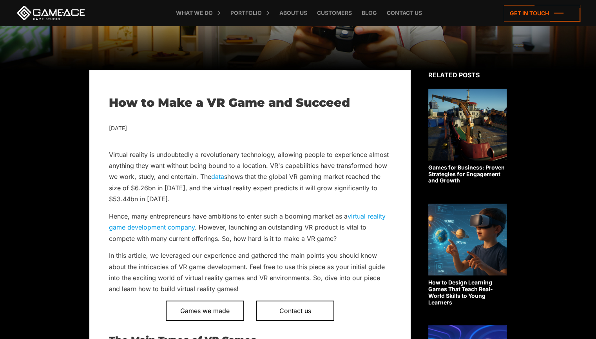 The image size is (596, 339). Describe the element at coordinates (295, 310) in the screenshot. I see `span: Contact us` at that location.